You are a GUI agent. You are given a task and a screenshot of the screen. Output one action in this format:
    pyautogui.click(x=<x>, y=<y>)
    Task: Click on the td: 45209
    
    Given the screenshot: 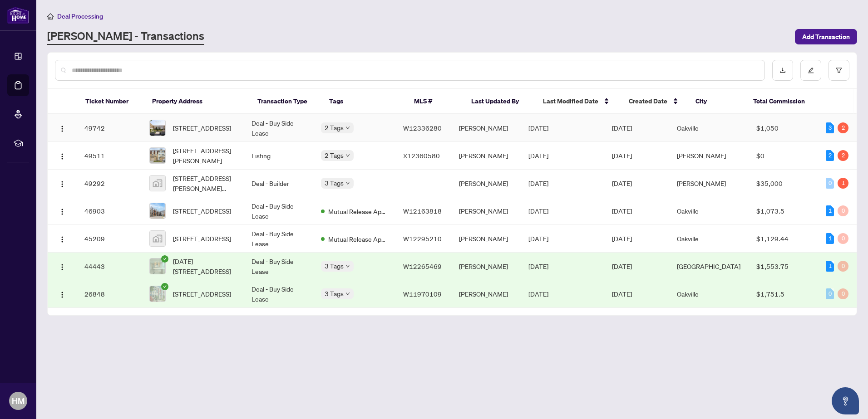 What is the action you would take?
    pyautogui.click(x=110, y=239)
    